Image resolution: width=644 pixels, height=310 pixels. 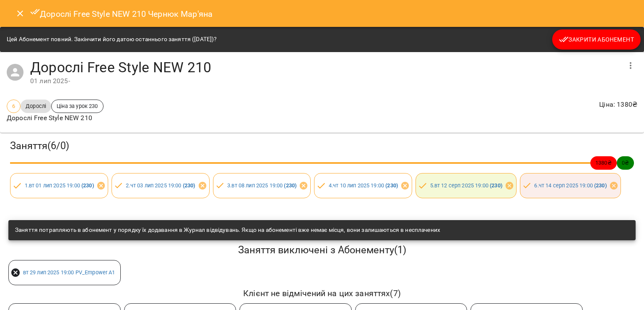 What do you see at coordinates (36, 105) in the screenshot?
I see `span: Дорослі` at bounding box center [36, 105].